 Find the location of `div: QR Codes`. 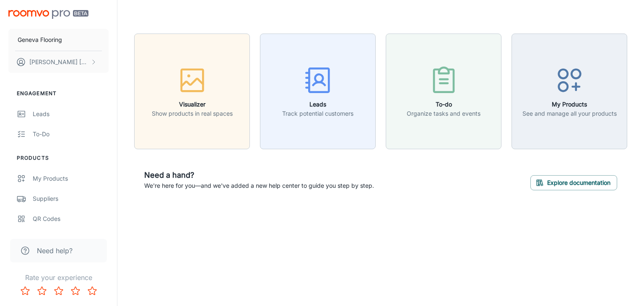

div: QR Codes is located at coordinates (70, 219).